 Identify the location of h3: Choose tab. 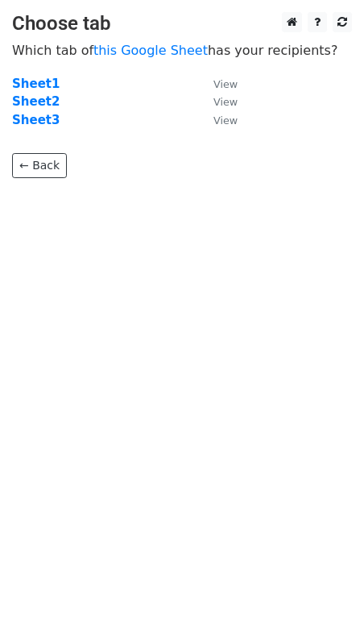
(182, 23).